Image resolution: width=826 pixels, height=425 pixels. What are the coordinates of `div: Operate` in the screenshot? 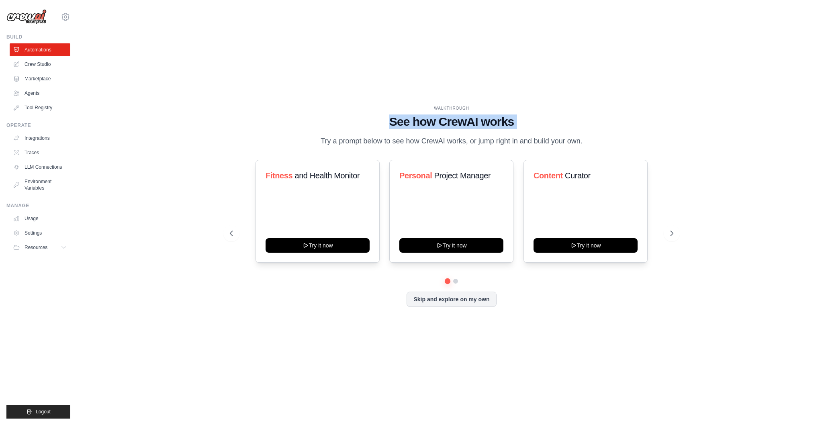 It's located at (38, 125).